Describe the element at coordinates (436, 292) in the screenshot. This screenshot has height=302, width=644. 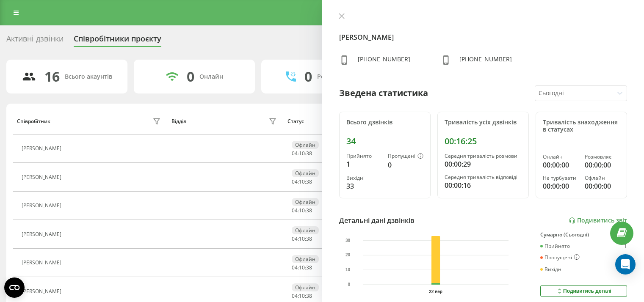
I see `text: 22 вер` at that location.